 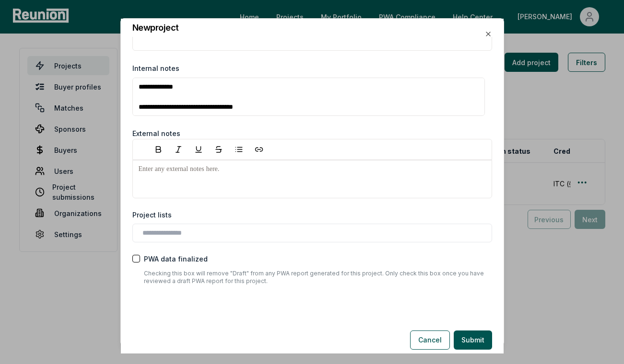 I want to click on p: Checking this box will remove "Draft" from any PWA report generated for this project. Only check ..., so click(x=318, y=277).